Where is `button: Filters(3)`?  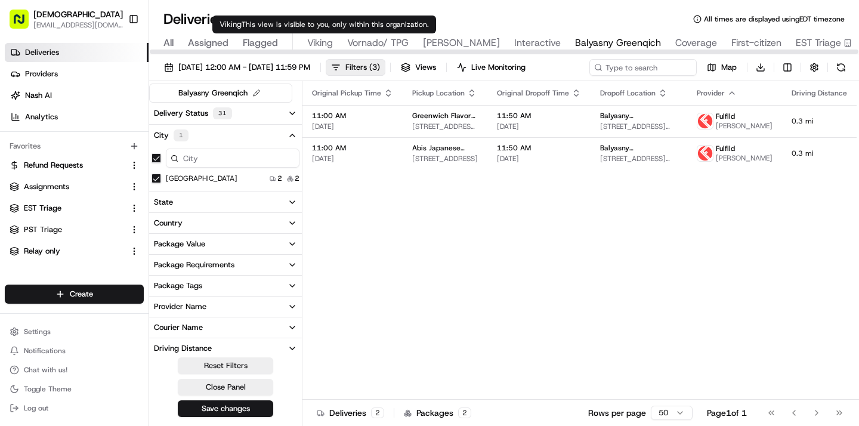 button: Filters(3) is located at coordinates (355, 67).